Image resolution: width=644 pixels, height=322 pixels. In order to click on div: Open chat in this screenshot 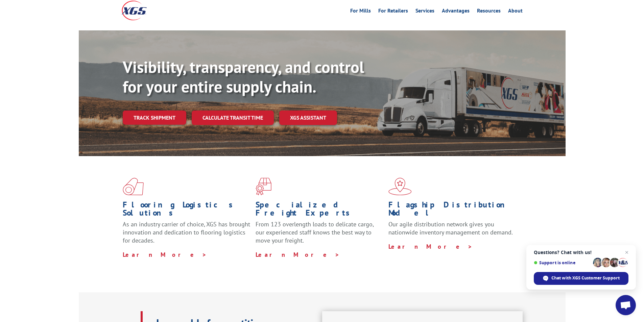, I will do `click(626, 305)`.